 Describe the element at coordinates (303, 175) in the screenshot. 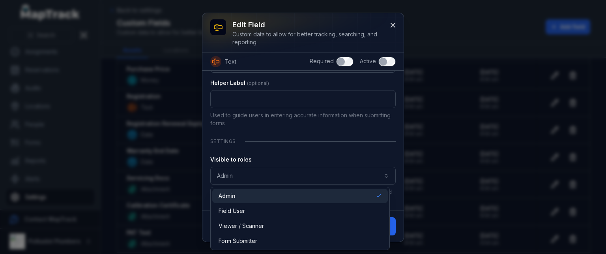

I see `button: Admin` at that location.